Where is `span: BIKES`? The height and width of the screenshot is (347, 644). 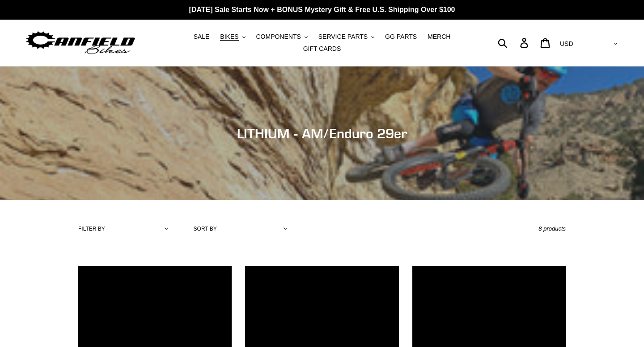 span: BIKES is located at coordinates (229, 37).